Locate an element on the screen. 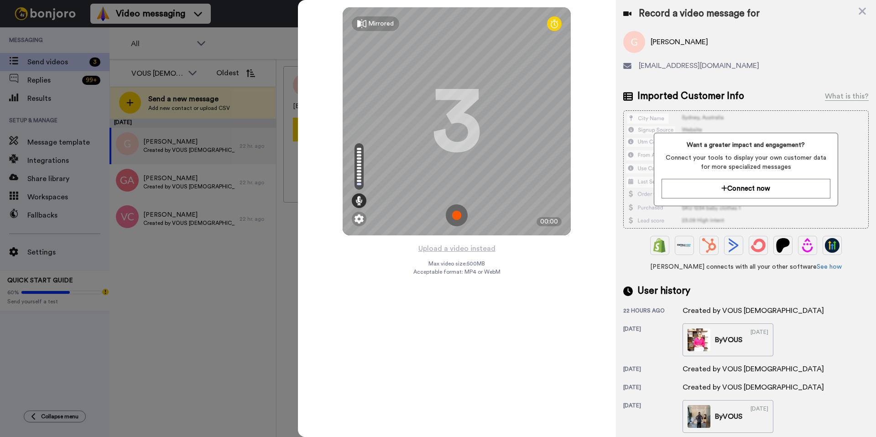  div: 3 is located at coordinates (456, 121).